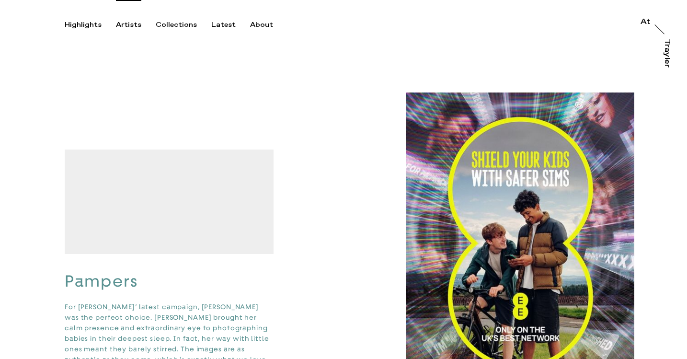 The height and width of the screenshot is (359, 687). What do you see at coordinates (176, 25) in the screenshot?
I see `div: Collections` at bounding box center [176, 25].